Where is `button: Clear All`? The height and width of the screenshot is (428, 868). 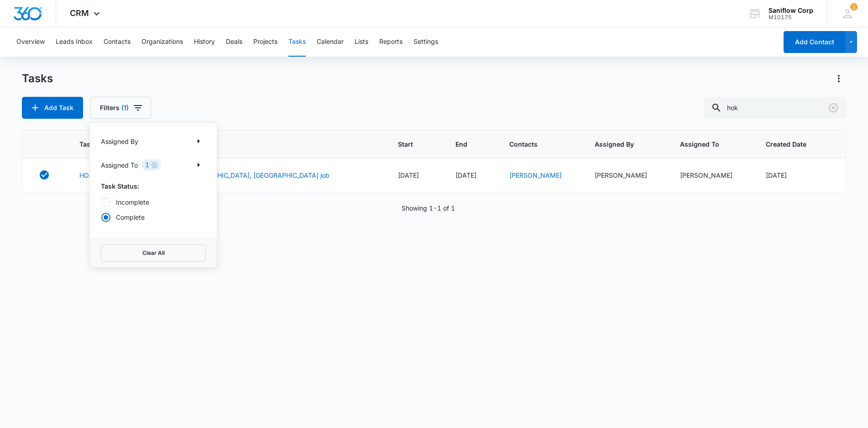 button: Clear All is located at coordinates (153, 253).